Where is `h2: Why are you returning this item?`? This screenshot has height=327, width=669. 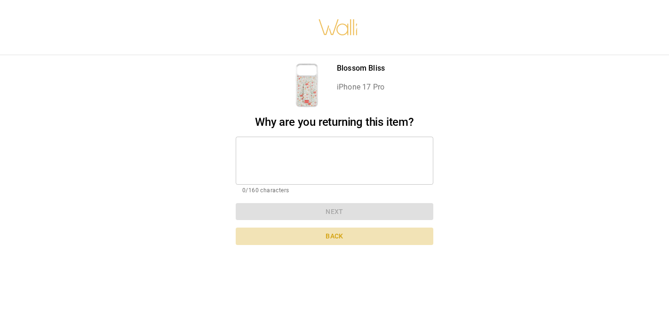 h2: Why are you returning this item? is located at coordinates (335, 122).